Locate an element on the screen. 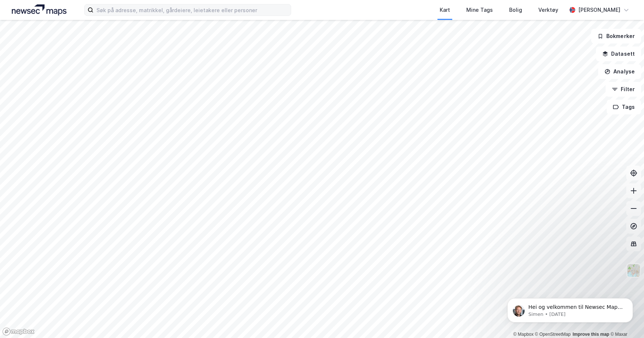 Image resolution: width=644 pixels, height=338 pixels. button: Bokmerker is located at coordinates (616, 36).